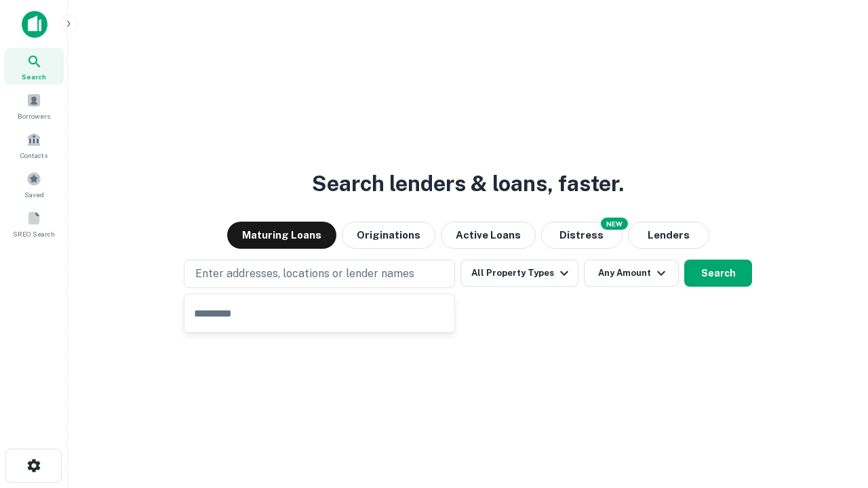 The height and width of the screenshot is (488, 868). Describe the element at coordinates (34, 145) in the screenshot. I see `a: Contacts` at that location.